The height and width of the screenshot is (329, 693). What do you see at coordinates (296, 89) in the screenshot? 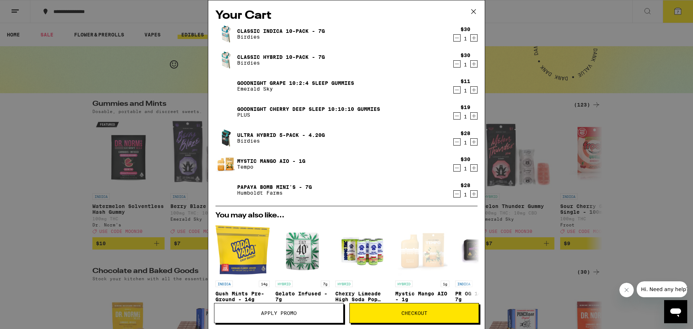
I see `p: Emerald Sky` at bounding box center [296, 89].